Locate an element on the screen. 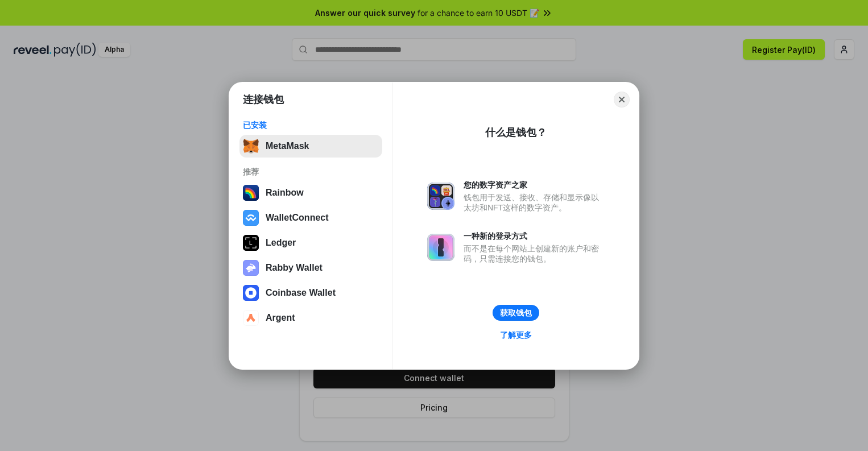 The image size is (868, 451). button: MetaMask is located at coordinates (310, 146).